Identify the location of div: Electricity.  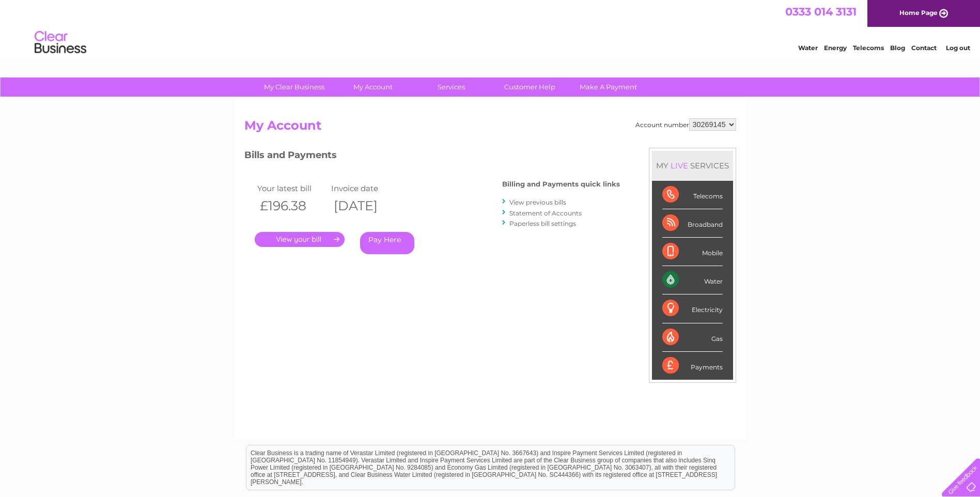
(692, 309).